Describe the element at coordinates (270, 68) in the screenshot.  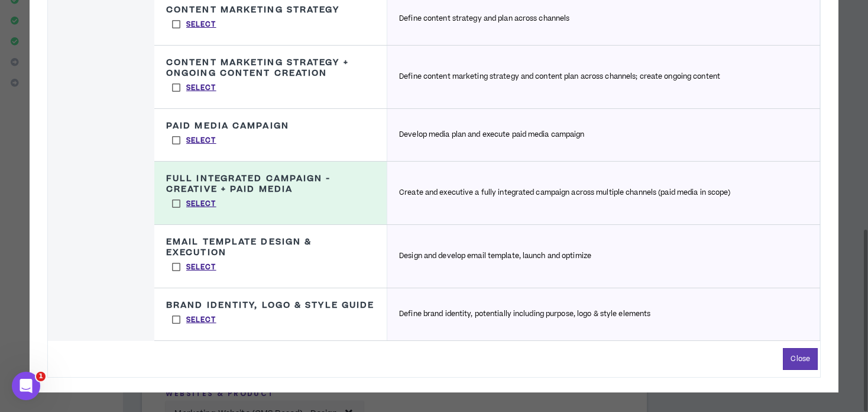
I see `h3: Content Marketing Strategy + Ongoing Content Creation` at that location.